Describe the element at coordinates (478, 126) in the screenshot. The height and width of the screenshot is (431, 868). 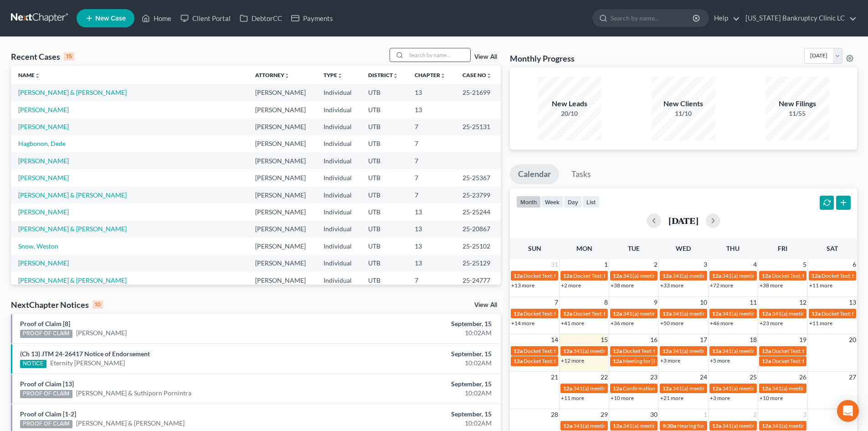
I see `td: 25-25131` at that location.